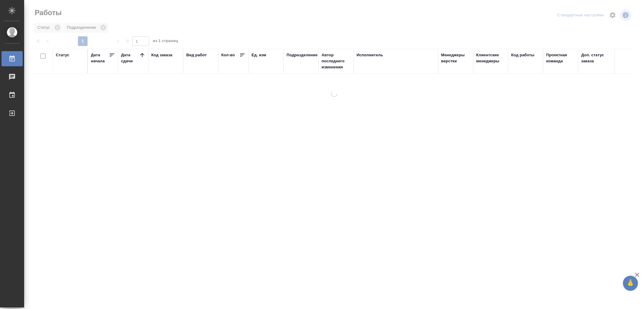 The image size is (644, 309). What do you see at coordinates (302, 55) in the screenshot?
I see `div: Подразделение` at bounding box center [302, 55].